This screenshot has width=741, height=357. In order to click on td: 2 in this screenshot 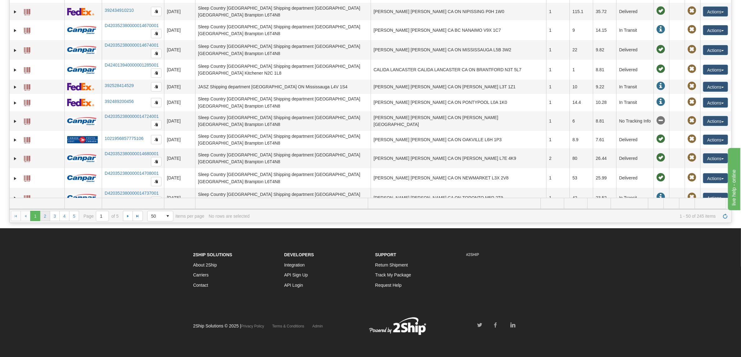, I will do `click(557, 158)`.